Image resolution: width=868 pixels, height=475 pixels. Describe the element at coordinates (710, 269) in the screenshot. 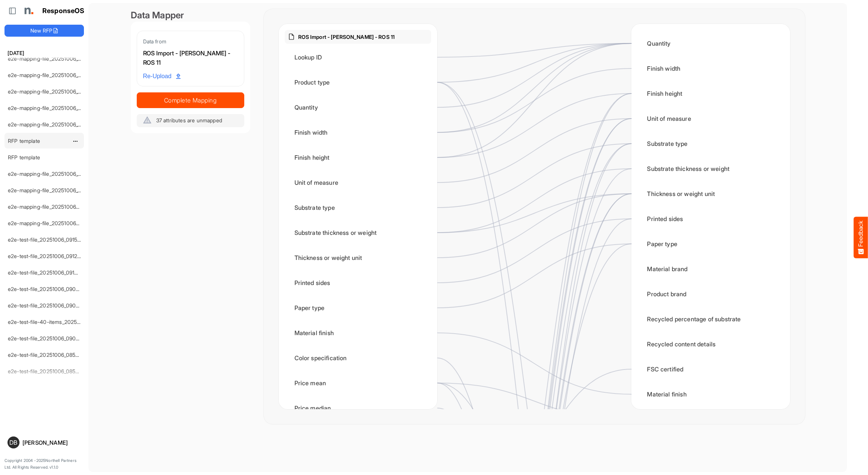

I see `div: Material brand` at that location.